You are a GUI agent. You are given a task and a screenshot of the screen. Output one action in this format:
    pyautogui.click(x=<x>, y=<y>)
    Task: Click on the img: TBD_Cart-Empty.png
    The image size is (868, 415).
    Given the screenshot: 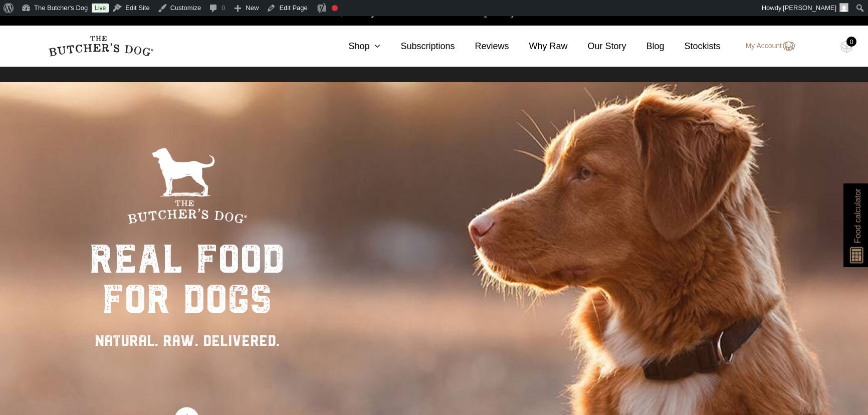 What is the action you would take?
    pyautogui.click(x=846, y=47)
    